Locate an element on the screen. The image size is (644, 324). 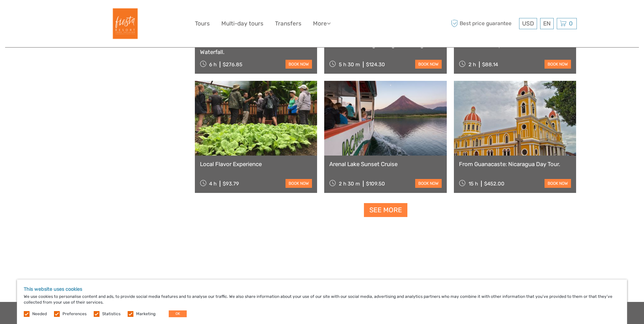
span: 5 h 30 m is located at coordinates (349, 65).